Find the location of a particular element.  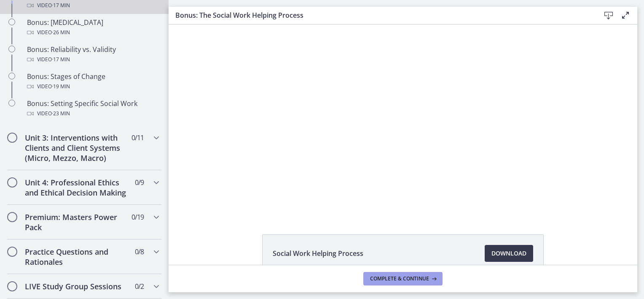

h2: LIVE Study Group Sessions is located at coordinates (76, 286).